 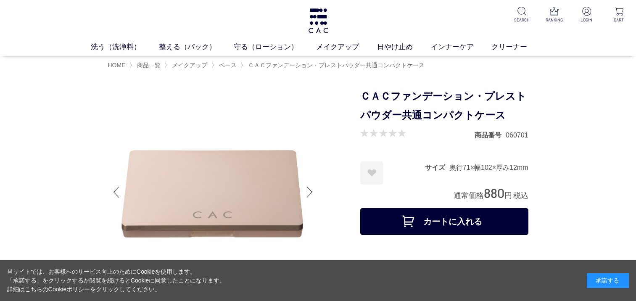 What do you see at coordinates (116, 280) in the screenshot?
I see `div: 当サイトでは、お客様へのサービス向上のためにCookieを使用します。 「承諾する」をクリックするか閲覧を続けるとCookieに同意したことになります。 詳細はこちらの をクリックしてください。` at bounding box center [116, 280].